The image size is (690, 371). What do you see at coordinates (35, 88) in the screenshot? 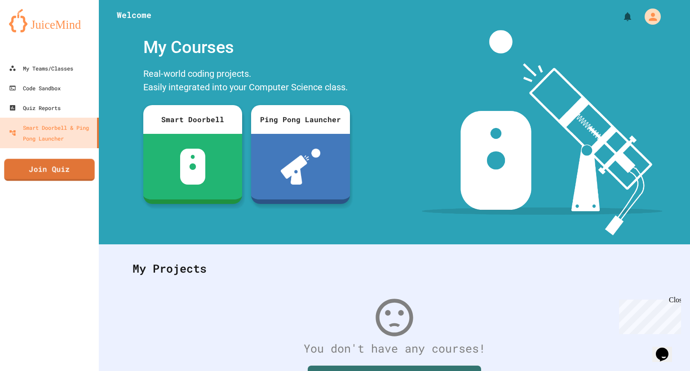
I see `div: Code Sandbox` at bounding box center [35, 88].